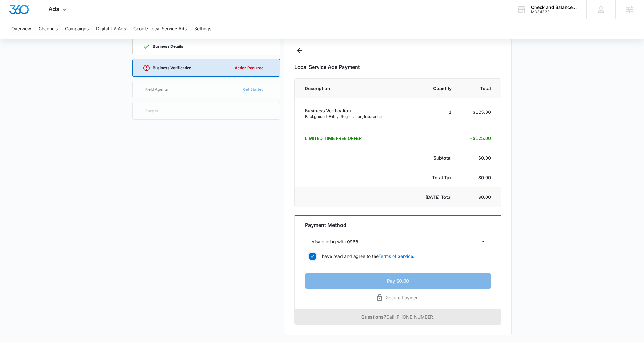  What do you see at coordinates (554, 12) in the screenshot?
I see `div: account id` at bounding box center [554, 12].